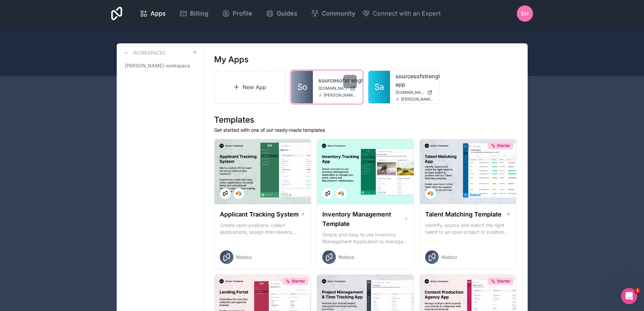 This screenshot has width=644, height=311. Describe the element at coordinates (365, 238) in the screenshot. I see `p: Simple and easy to use Inventory Management Application to manage your stock, orders and Manufact...` at that location.